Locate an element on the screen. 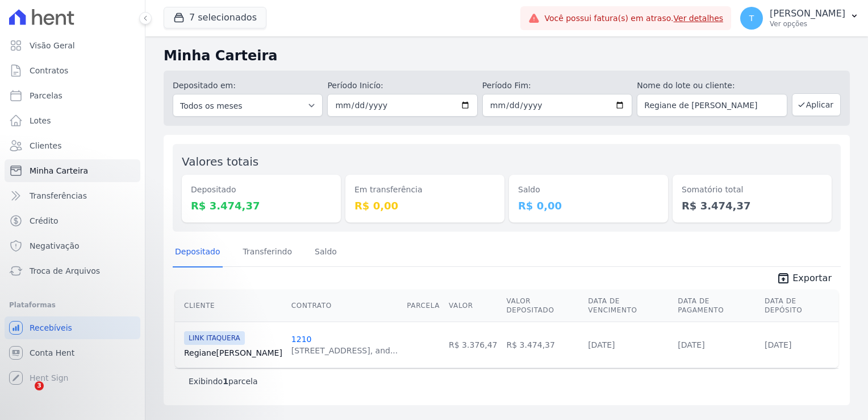 The image size is (868, 420). a: Conta Hent is located at coordinates (73, 352).